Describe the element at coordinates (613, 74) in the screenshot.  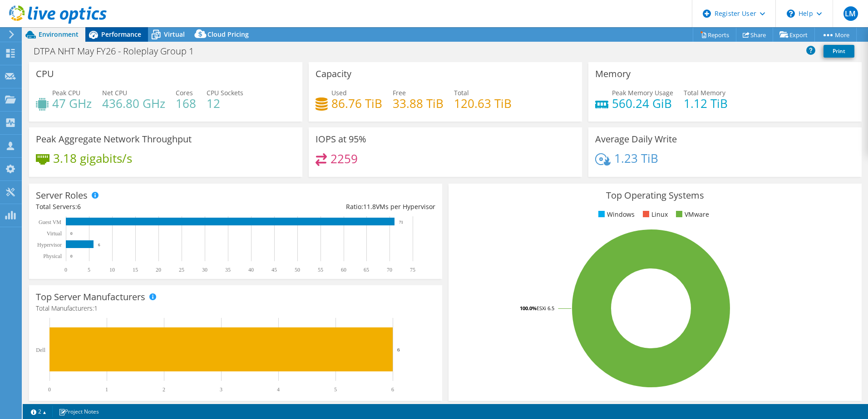
I see `h3: Memory` at that location.